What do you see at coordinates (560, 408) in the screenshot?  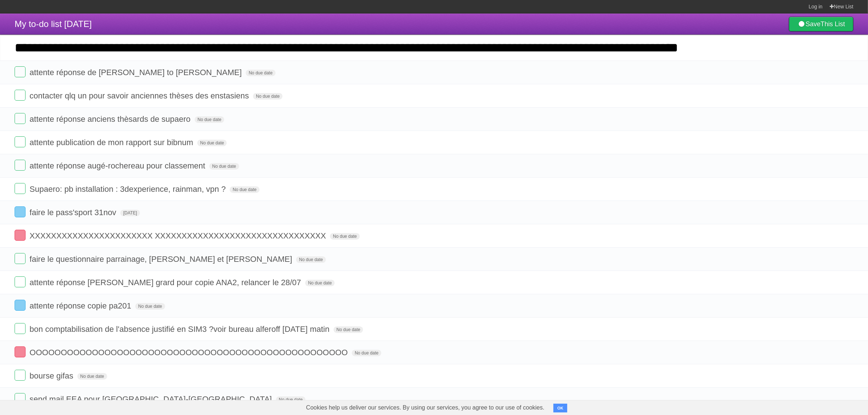 I see `button: OK` at bounding box center [560, 408].